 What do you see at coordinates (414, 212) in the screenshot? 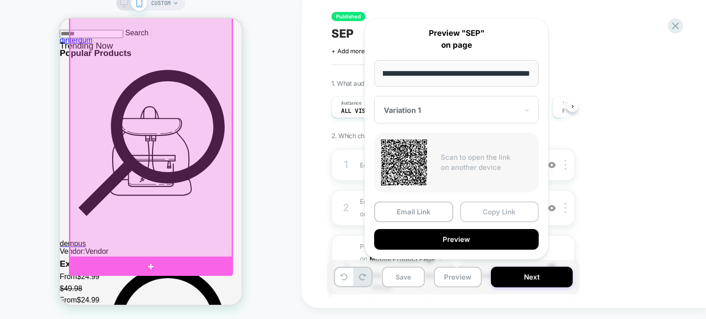
I see `button: Email Link` at bounding box center [414, 212].